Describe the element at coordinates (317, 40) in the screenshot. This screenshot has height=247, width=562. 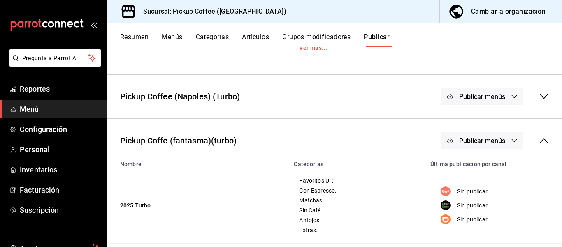
I see `button: Grupos modificadores` at that location.